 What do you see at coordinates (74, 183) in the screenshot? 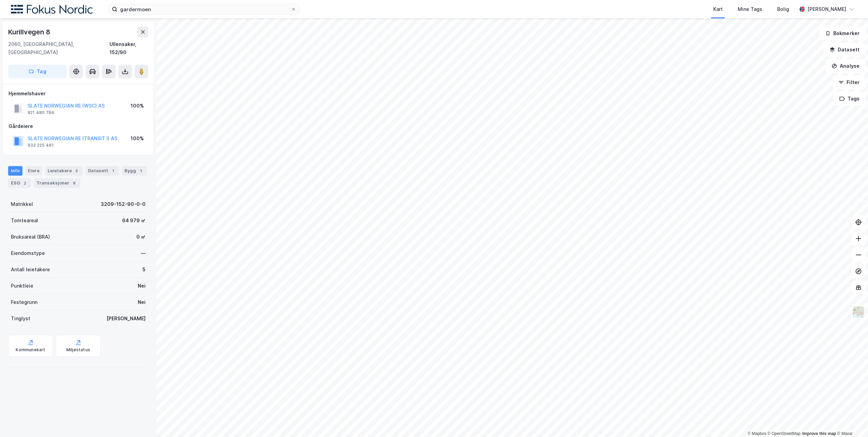
I see `div: 8` at bounding box center [74, 183].